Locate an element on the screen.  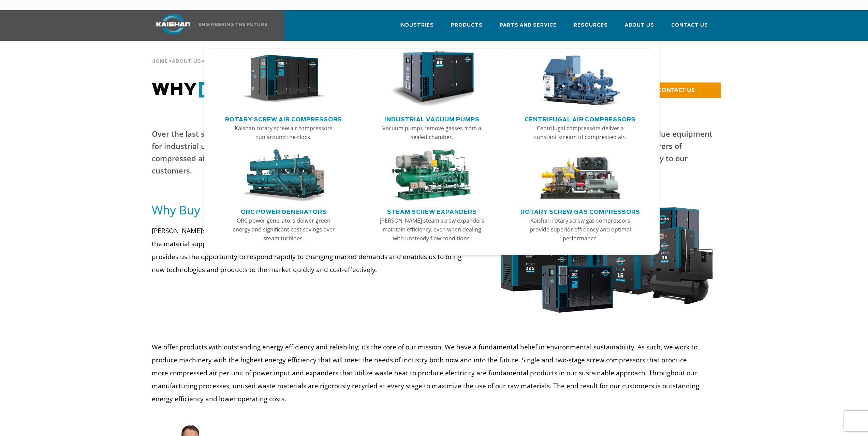
img: thumb-Steam-Screw-Expanders is located at coordinates (432, 176).